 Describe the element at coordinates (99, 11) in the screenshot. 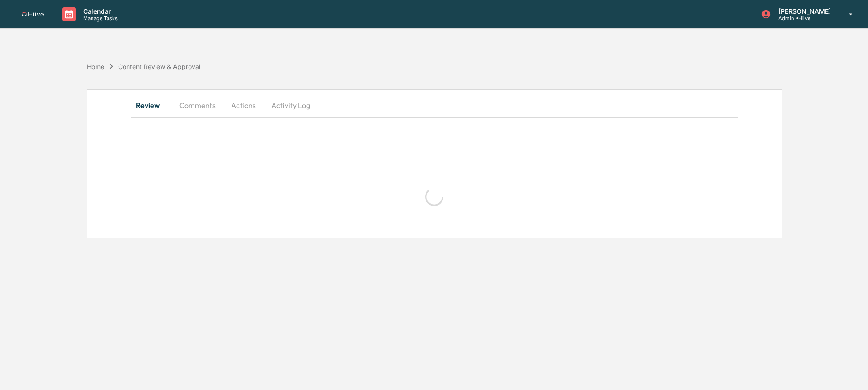

I see `p: Calendar` at that location.